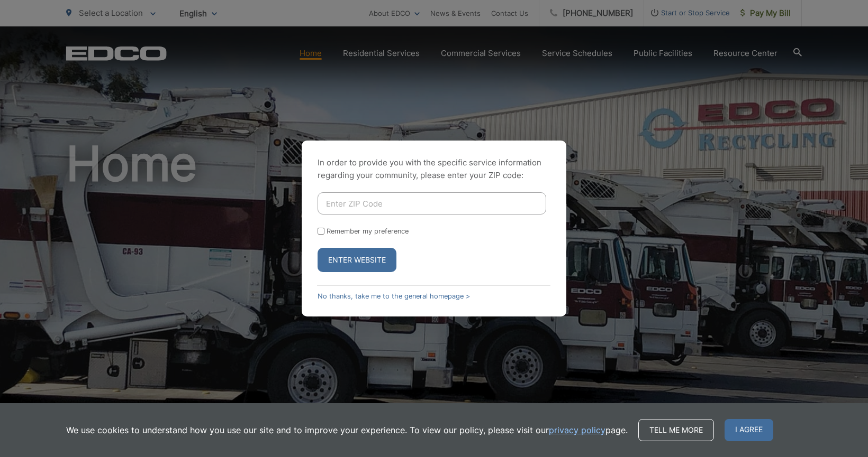  What do you see at coordinates (577, 431) in the screenshot?
I see `a: privacy policy` at bounding box center [577, 431].